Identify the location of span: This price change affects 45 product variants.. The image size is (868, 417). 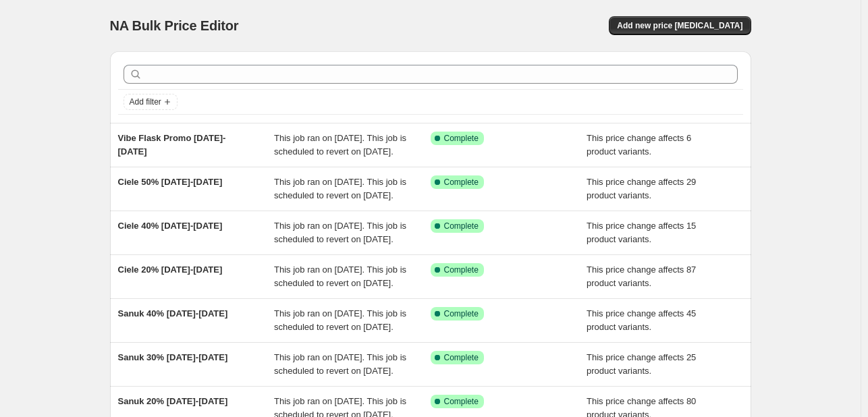
(641, 319).